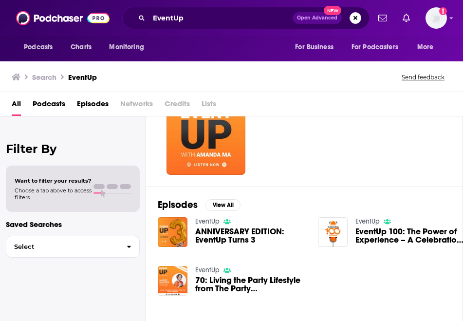 The image size is (463, 321). What do you see at coordinates (251, 236) in the screenshot?
I see `span: ANNIVERSARY EDITION: EventUp Turns 3` at bounding box center [251, 236].